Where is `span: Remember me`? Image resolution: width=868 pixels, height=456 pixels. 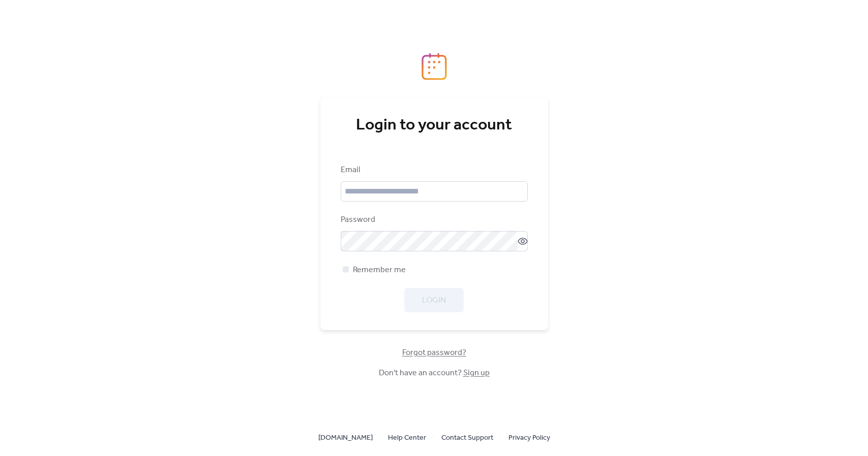
span: Remember me is located at coordinates (380, 270).